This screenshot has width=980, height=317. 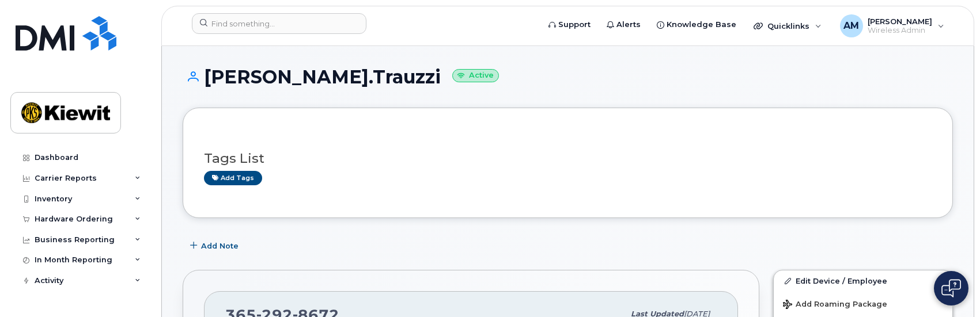 What do you see at coordinates (476, 75) in the screenshot?
I see `small: Active` at bounding box center [476, 75].